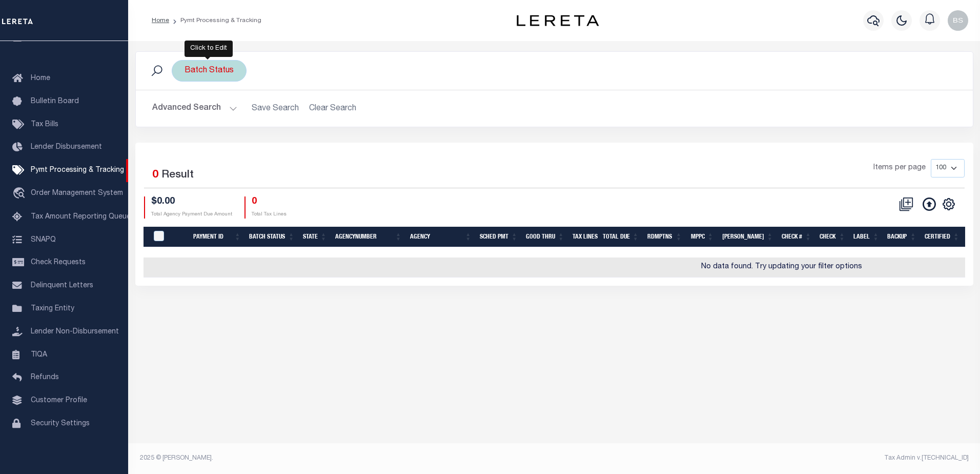 The image size is (980, 474). Describe the element at coordinates (558, 21) in the screenshot. I see `img: logo-dark.svg` at that location.